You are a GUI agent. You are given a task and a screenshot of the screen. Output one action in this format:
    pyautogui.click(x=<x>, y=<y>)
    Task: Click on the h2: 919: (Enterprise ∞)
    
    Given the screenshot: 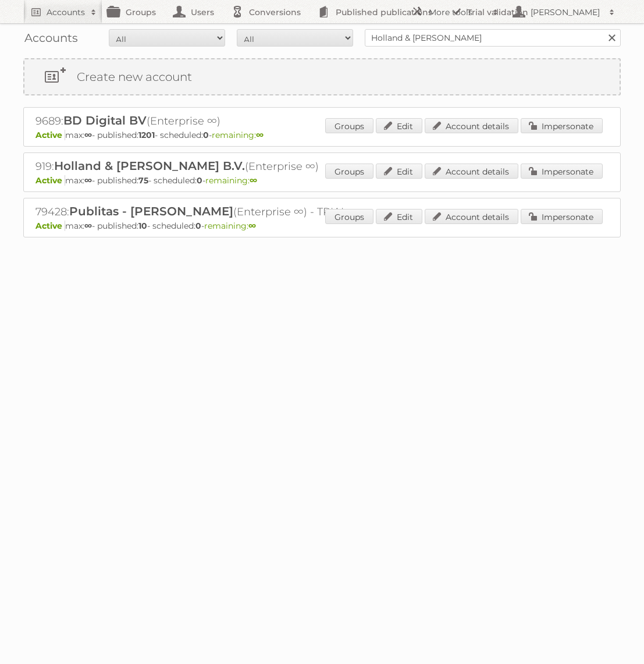 What is the action you would take?
    pyautogui.click(x=239, y=167)
    